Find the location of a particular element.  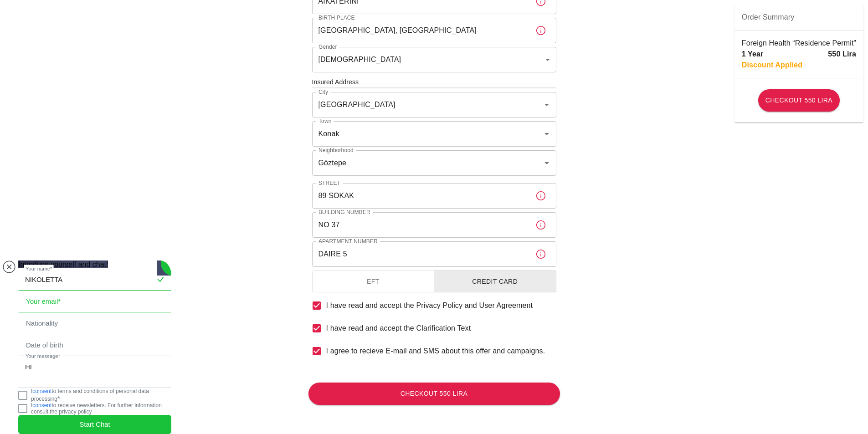

h6: Insured Address is located at coordinates (434, 82).